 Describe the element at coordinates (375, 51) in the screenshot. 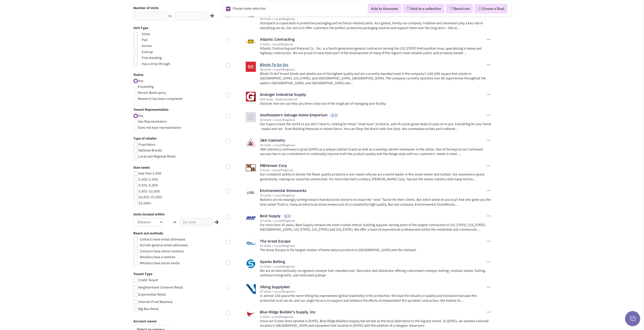

I see `p: Atlantic Contracting and Material Co., Inc. is a fourth generation general contractor serving the...` at that location.